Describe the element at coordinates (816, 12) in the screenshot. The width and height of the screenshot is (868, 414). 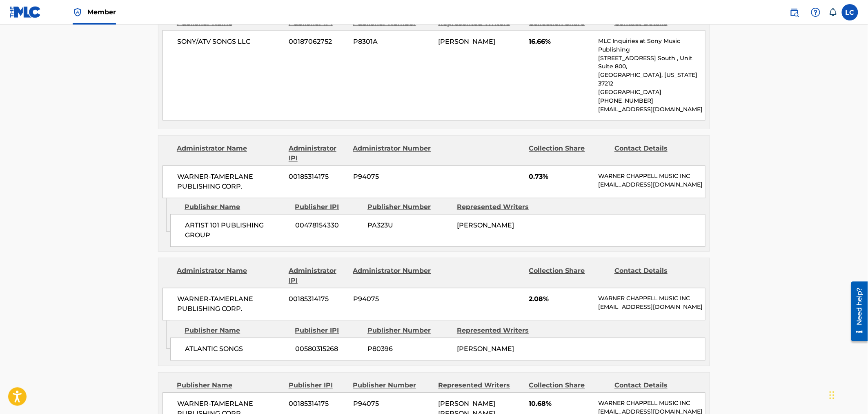
I see `div: Help` at that location.